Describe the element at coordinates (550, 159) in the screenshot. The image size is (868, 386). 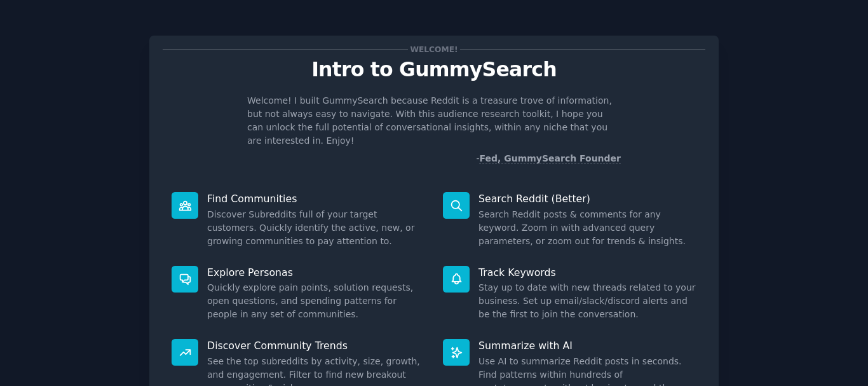
I see `a: Fed, GummySearch Founder` at that location.